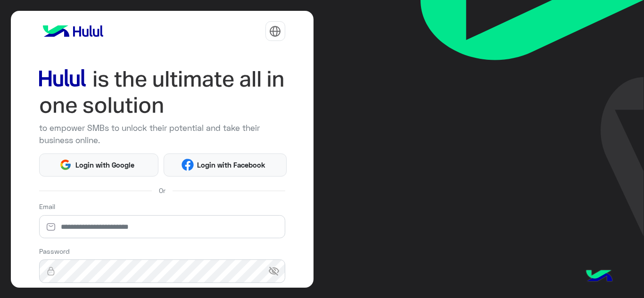 The height and width of the screenshot is (298, 644). Describe the element at coordinates (232, 165) in the screenshot. I see `span: Login with Facebook` at that location.